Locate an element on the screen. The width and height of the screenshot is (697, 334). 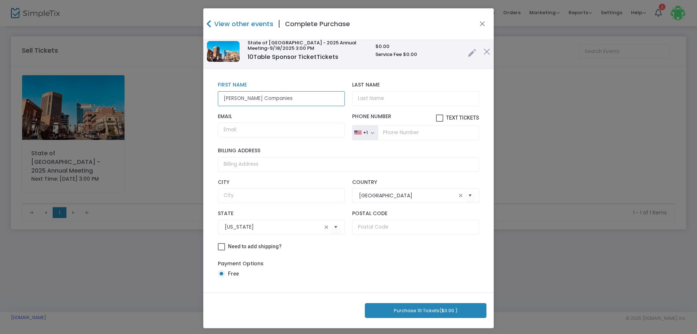
h6: Service Fee $0.00 is located at coordinates (418, 54).